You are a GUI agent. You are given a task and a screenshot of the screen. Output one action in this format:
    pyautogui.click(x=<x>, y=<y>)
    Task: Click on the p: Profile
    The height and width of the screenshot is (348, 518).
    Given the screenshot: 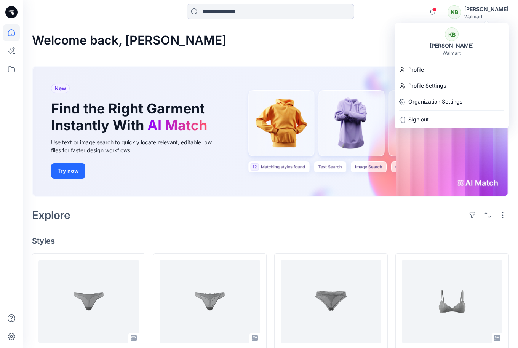 What is the action you would take?
    pyautogui.click(x=416, y=70)
    